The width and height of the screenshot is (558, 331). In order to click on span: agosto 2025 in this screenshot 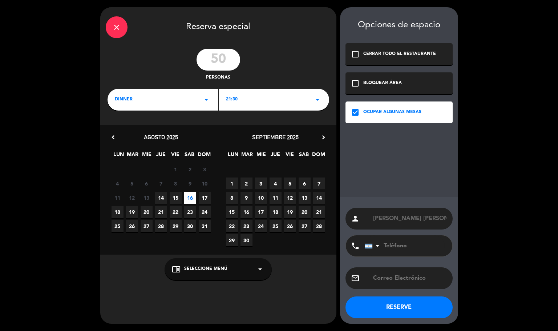, I will do `click(161, 137)`.